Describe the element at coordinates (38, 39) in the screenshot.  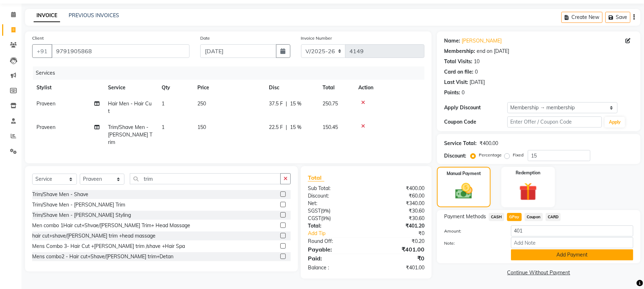
I see `label: Client` at that location.